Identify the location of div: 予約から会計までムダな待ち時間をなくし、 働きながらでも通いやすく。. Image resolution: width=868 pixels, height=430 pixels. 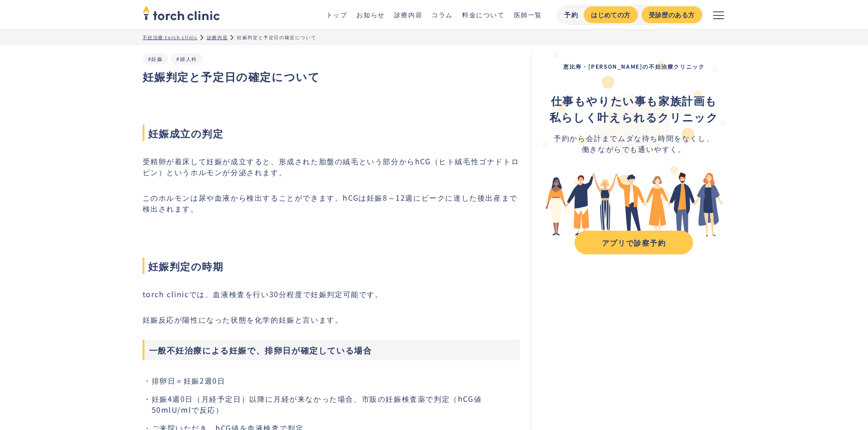
(634, 143).